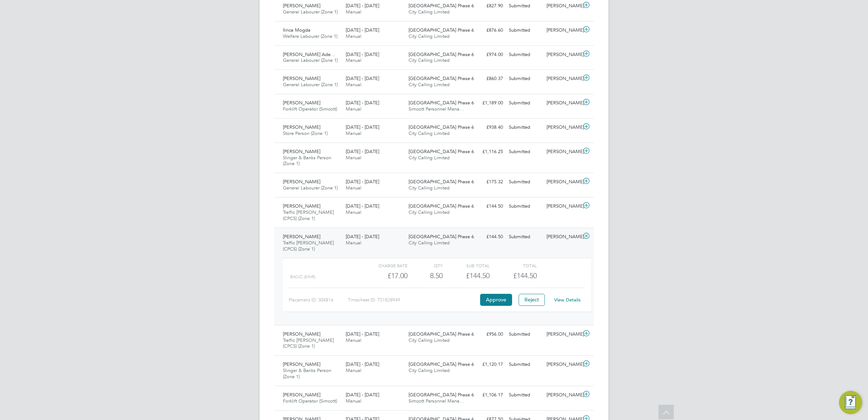 The width and height of the screenshot is (868, 420). What do you see at coordinates (384, 265) in the screenshot?
I see `div: Charge rate` at bounding box center [384, 265].